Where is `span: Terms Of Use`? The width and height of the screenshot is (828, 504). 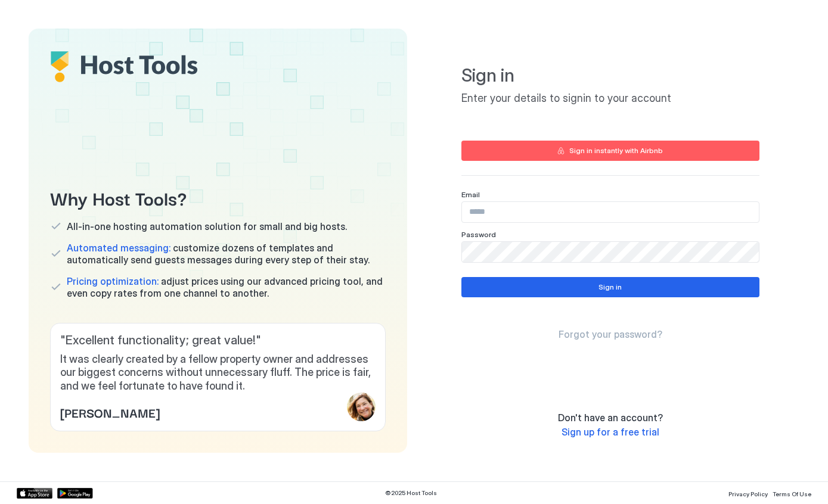 span: Terms Of Use is located at coordinates (791, 494).